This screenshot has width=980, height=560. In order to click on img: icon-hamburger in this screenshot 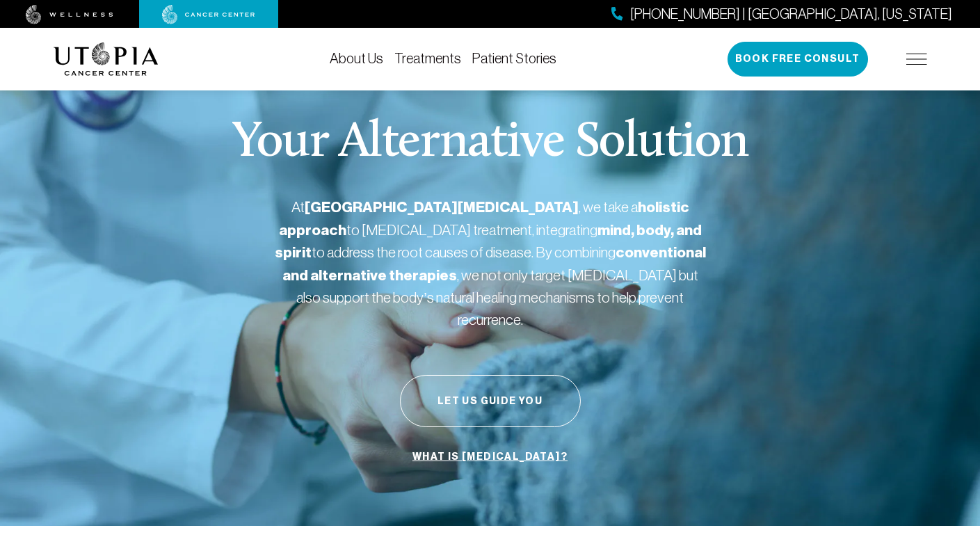, I will do `click(917, 59)`.